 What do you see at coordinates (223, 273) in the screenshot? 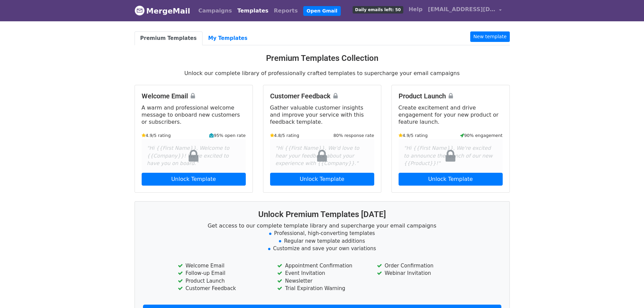
I see `li: Follow-up Email` at bounding box center [223, 273].